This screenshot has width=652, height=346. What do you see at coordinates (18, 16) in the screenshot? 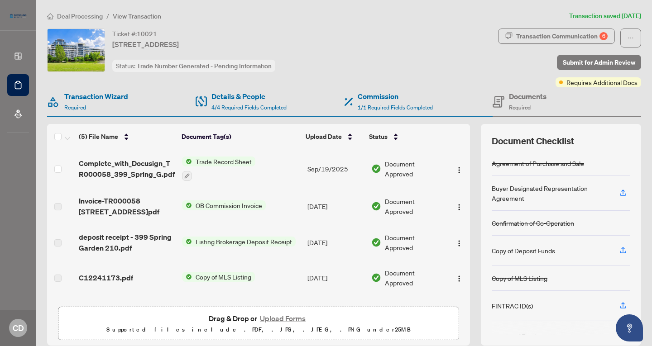
I see `img: logo` at bounding box center [18, 16].